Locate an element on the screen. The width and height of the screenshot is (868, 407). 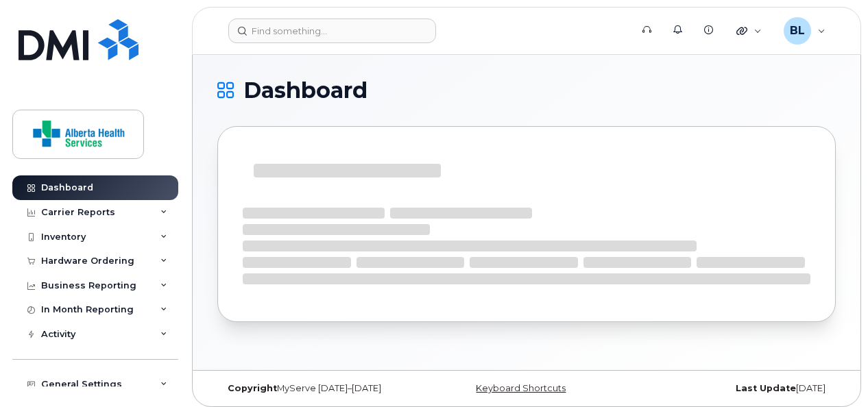
strong: Copyright is located at coordinates (252, 388).